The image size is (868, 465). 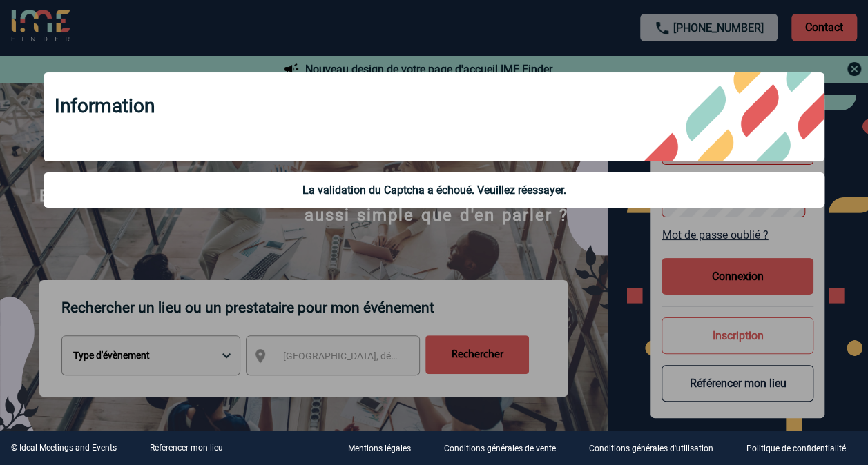 I want to click on a: Référencer mon lieu, so click(x=186, y=448).